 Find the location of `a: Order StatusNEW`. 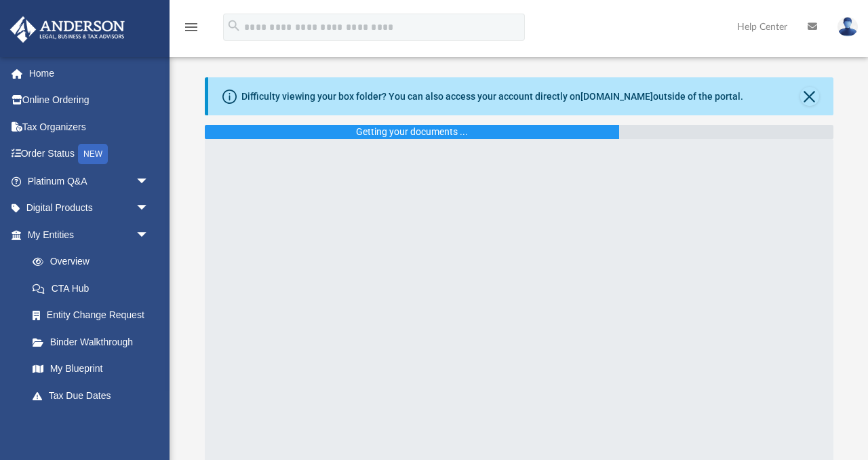

a: Order StatusNEW is located at coordinates (89, 154).